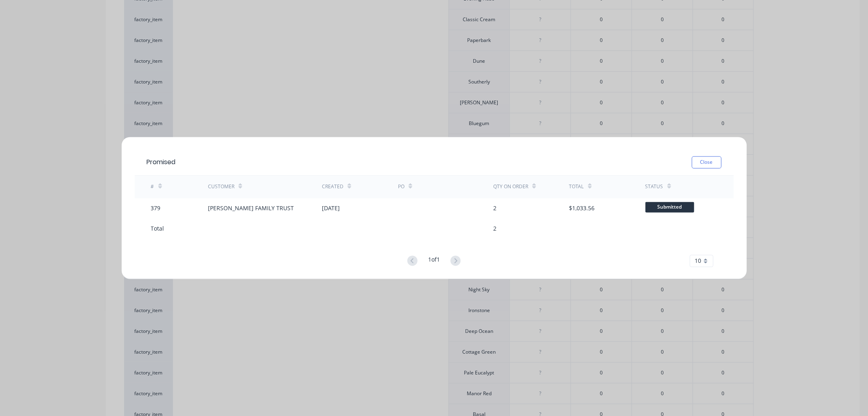  Describe the element at coordinates (511, 187) in the screenshot. I see `div: Qty on order` at that location.